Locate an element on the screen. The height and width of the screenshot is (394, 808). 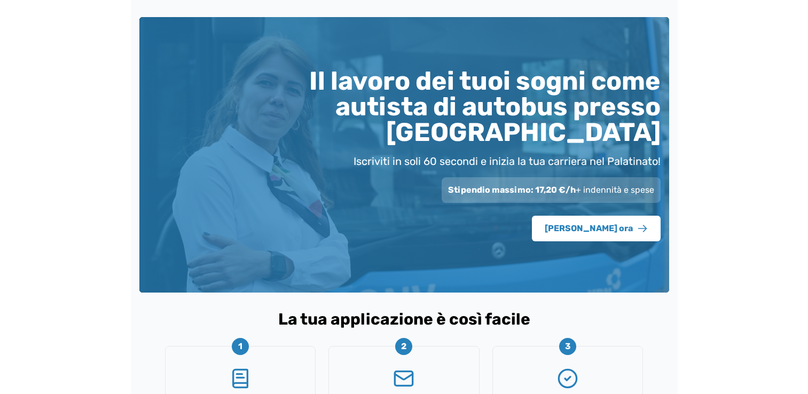
div: 1 is located at coordinates (240, 347).